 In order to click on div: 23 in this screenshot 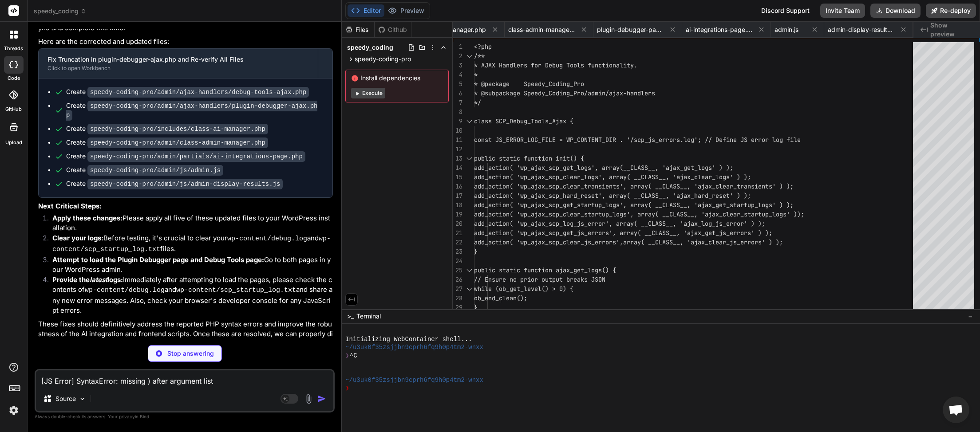, I will do `click(458, 251)`.